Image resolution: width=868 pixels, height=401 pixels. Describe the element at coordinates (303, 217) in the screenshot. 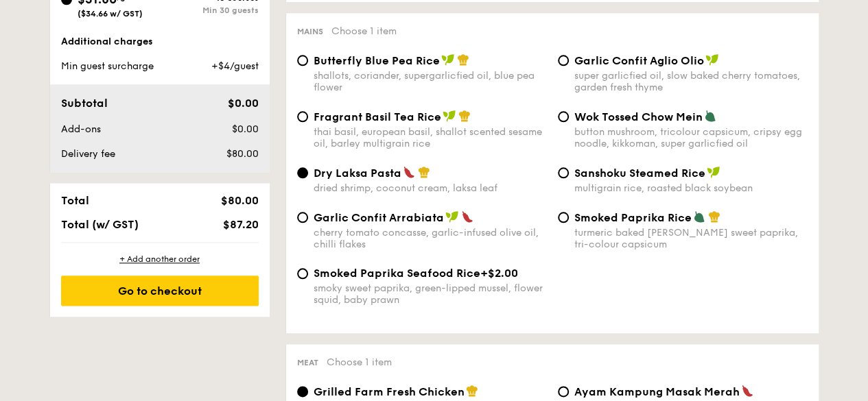

I see `input: Garlic Confit Arrabiatacherry tomato concasse, garlic-infused olive oil, chilli flakes` at that location.